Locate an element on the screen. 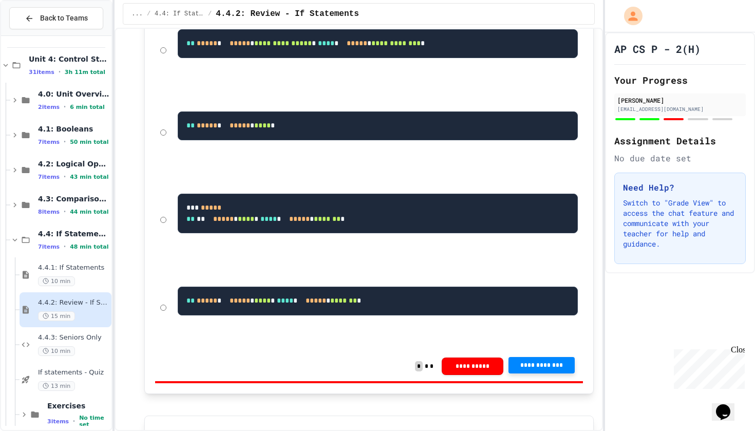 Image resolution: width=755 pixels, height=431 pixels. h1: AP CS P - 2(H) is located at coordinates (658, 49).